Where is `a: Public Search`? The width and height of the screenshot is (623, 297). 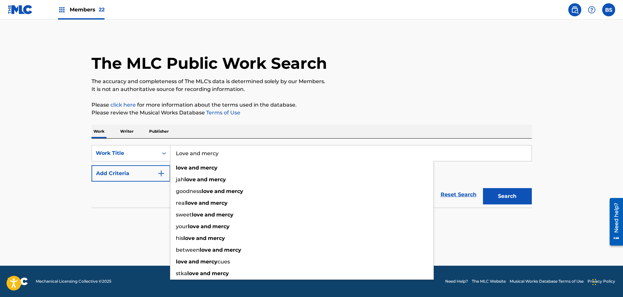 a: Public Search is located at coordinates (575, 10).